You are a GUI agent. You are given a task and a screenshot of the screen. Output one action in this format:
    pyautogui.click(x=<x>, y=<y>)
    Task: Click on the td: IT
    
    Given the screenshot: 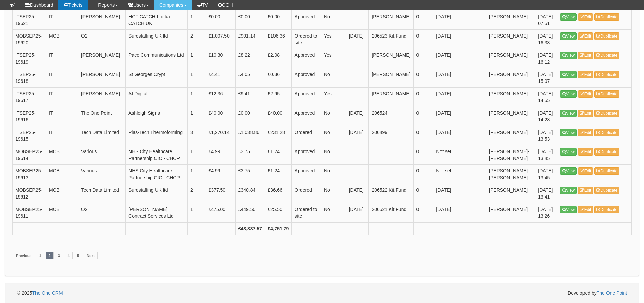 What is the action you would take?
    pyautogui.click(x=62, y=135)
    